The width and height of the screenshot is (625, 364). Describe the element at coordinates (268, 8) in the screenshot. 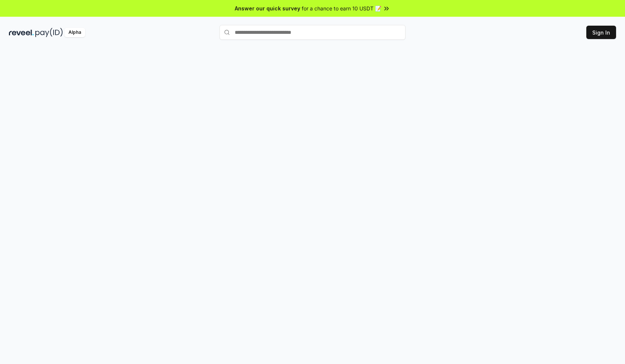

I see `span: Answer our quick survey` at that location.